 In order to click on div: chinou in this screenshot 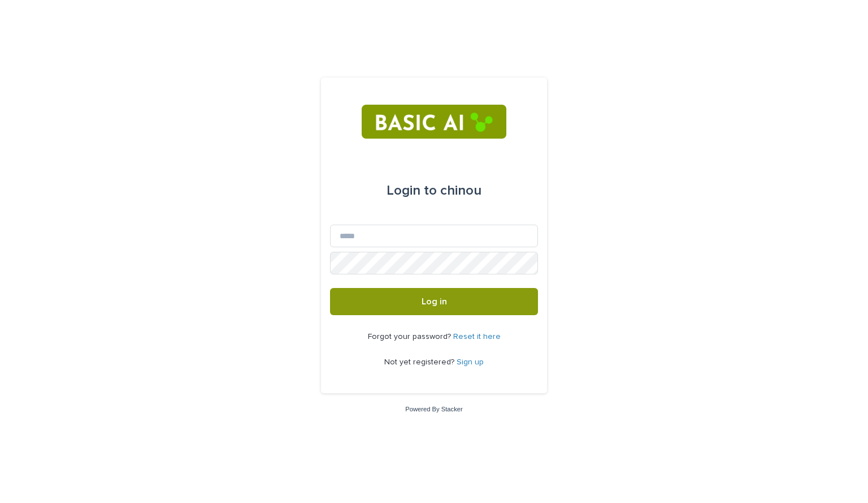, I will do `click(434, 190)`.